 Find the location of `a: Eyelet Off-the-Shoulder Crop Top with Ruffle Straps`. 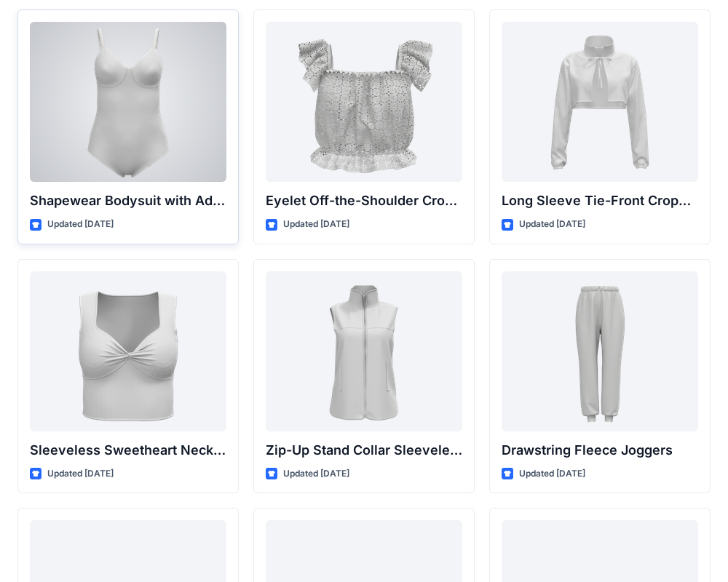

a: Eyelet Off-the-Shoulder Crop Top with Ruffle Straps is located at coordinates (364, 102).